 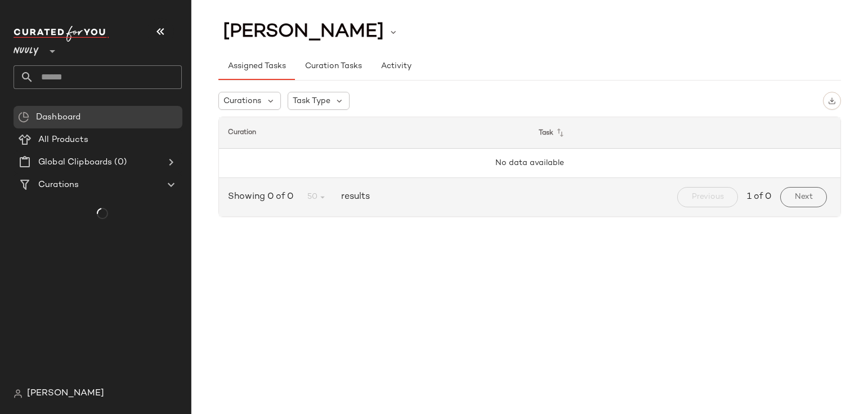 I want to click on span: results, so click(x=353, y=197).